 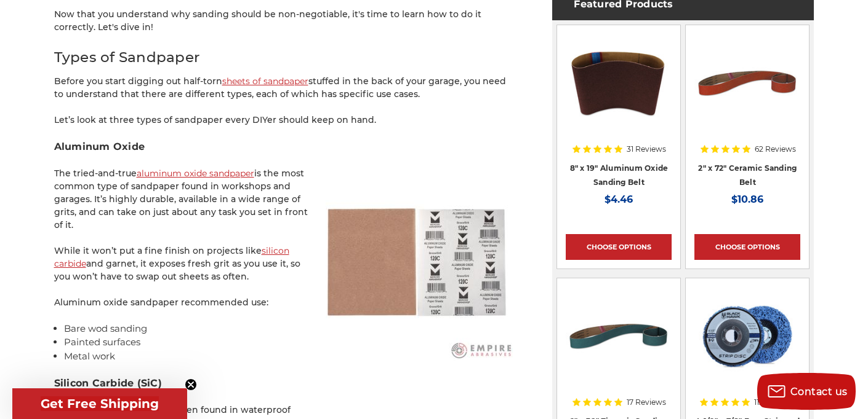 I want to click on span: $10.86, so click(x=747, y=199).